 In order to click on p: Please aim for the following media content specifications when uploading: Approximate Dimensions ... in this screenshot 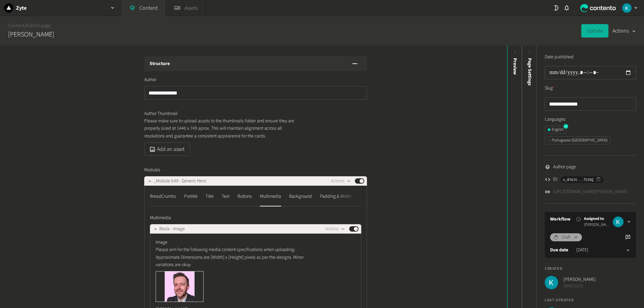, I will do `click(232, 257)`.